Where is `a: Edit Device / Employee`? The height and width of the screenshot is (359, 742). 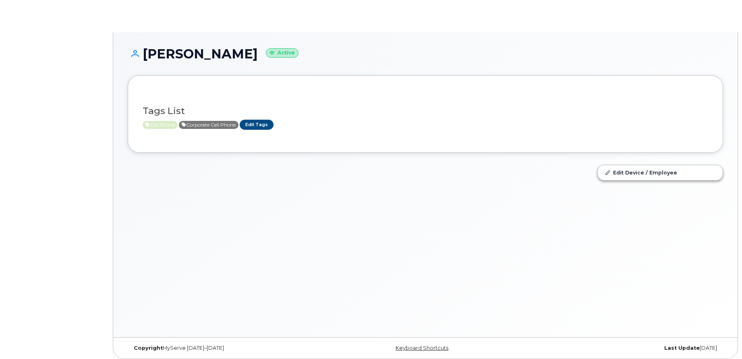
a: Edit Device / Employee is located at coordinates (660, 172).